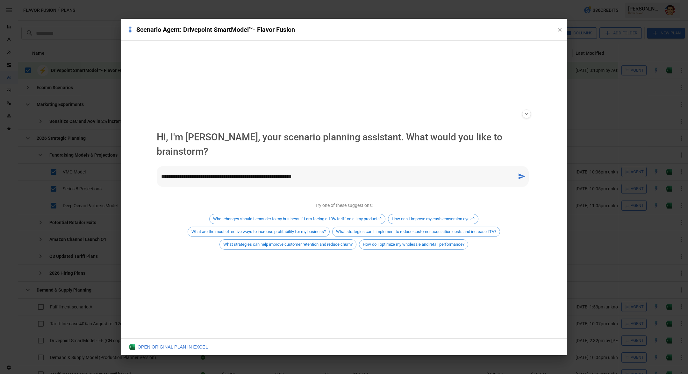  I want to click on p: Scenario Agent: Drivepoint SmartModel™- Flavor Fusion, so click(339, 30).